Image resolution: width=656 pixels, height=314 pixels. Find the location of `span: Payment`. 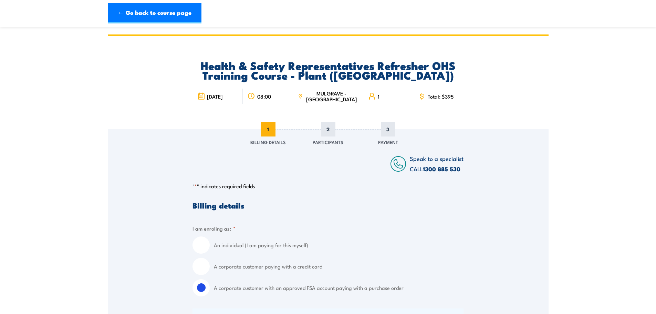

span: Payment is located at coordinates (388, 142).